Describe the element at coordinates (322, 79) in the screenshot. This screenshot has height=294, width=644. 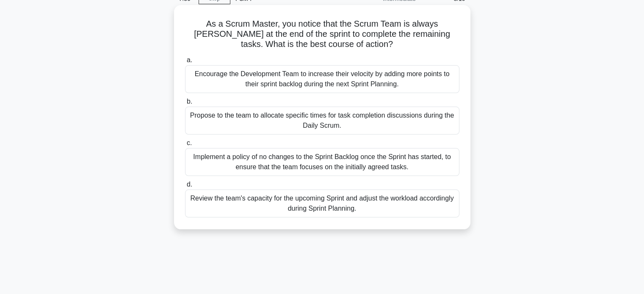
I see `div: Encourage the Development Team to increase their velocity by adding more points to their sprint b...` at that location.